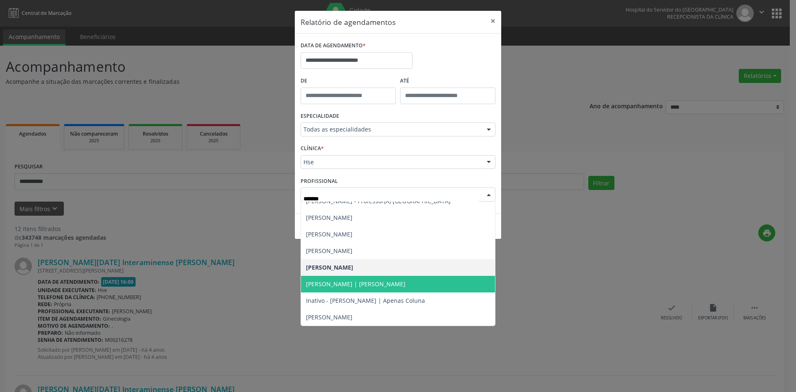 The height and width of the screenshot is (392, 796). Describe the element at coordinates (319, 181) in the screenshot. I see `label: PROFISSIONAL` at that location.